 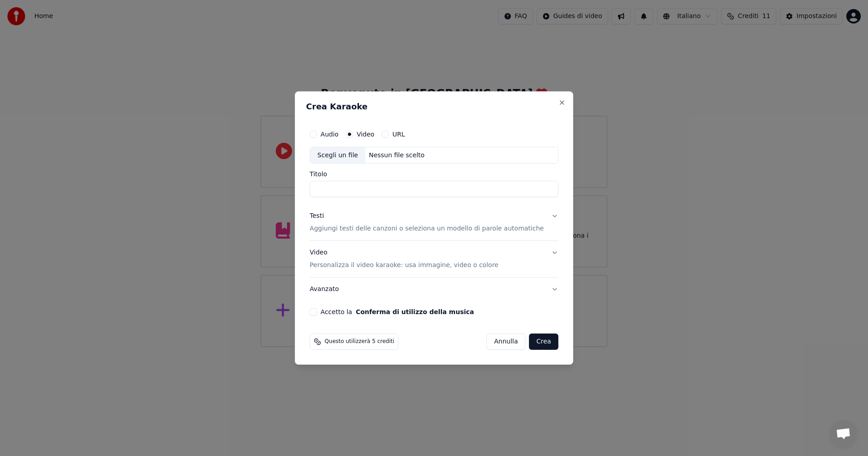 I want to click on button: VideoPersonalizza il video karaoke: usa immagine, video o colore, so click(x=434, y=260).